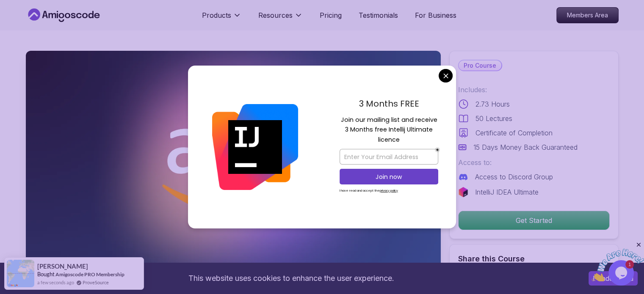 The image size is (644, 294). Describe the element at coordinates (533, 162) in the screenshot. I see `p: Access to:` at that location.